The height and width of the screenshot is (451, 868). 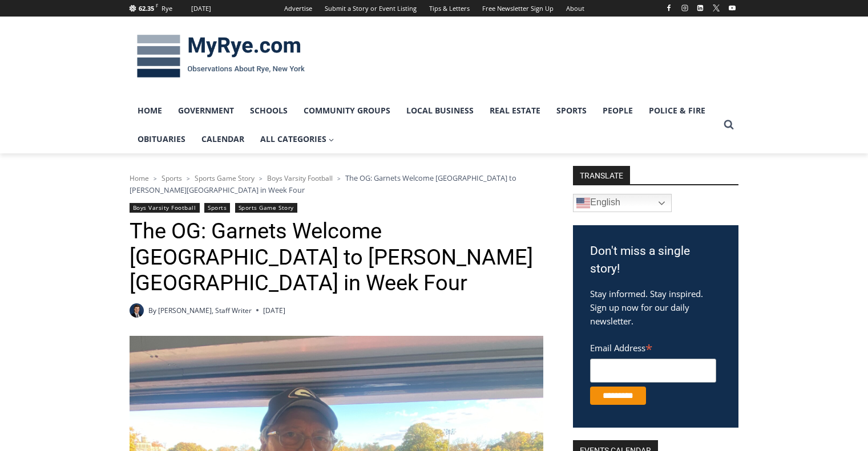 What do you see at coordinates (298, 140) in the screenshot?
I see `span: All Categories` at bounding box center [298, 140].